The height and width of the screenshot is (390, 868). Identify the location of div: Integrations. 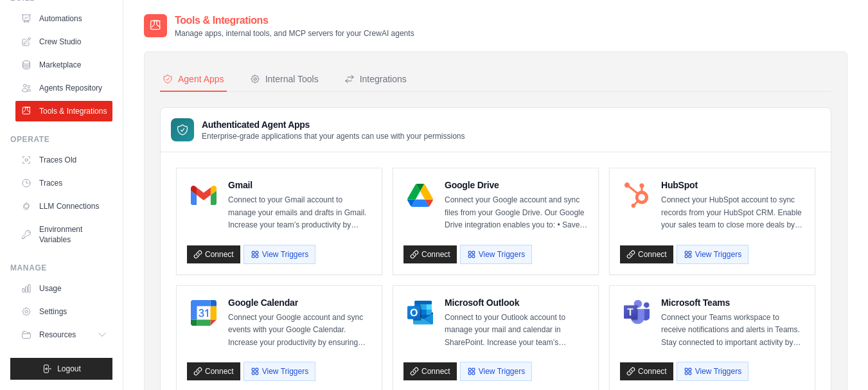
(375, 79).